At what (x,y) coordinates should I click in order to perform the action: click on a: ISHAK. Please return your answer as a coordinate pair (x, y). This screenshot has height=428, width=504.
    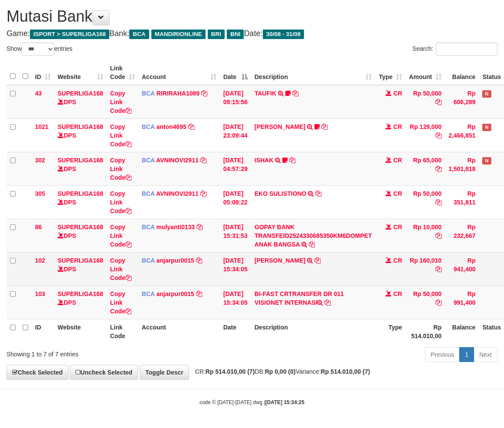
    Looking at the image, I should click on (264, 160).